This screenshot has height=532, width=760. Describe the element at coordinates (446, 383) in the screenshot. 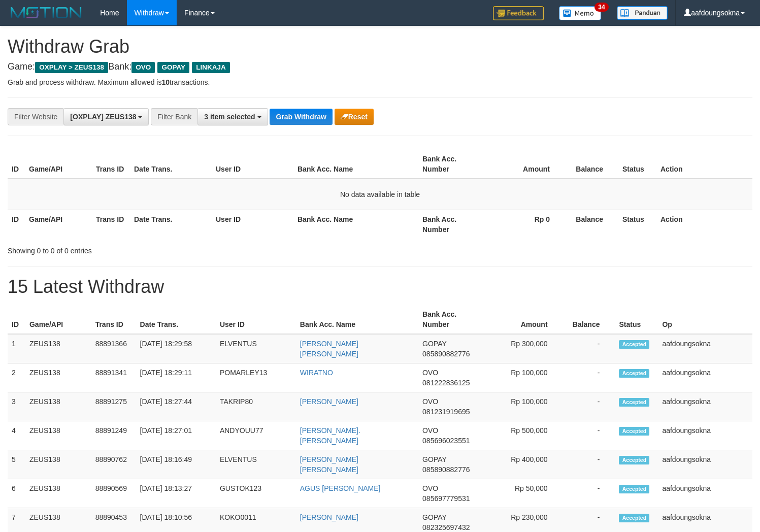

I see `span: Copy 081222836125 to clipboard` at that location.